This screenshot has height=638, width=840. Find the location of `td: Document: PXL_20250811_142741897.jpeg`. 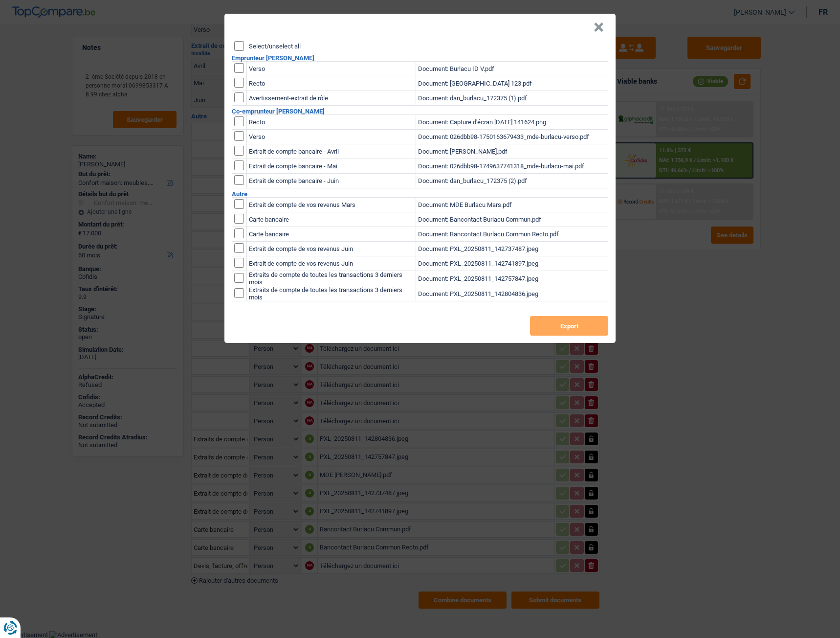

td: Document: PXL_20250811_142741897.jpeg is located at coordinates (512, 264).